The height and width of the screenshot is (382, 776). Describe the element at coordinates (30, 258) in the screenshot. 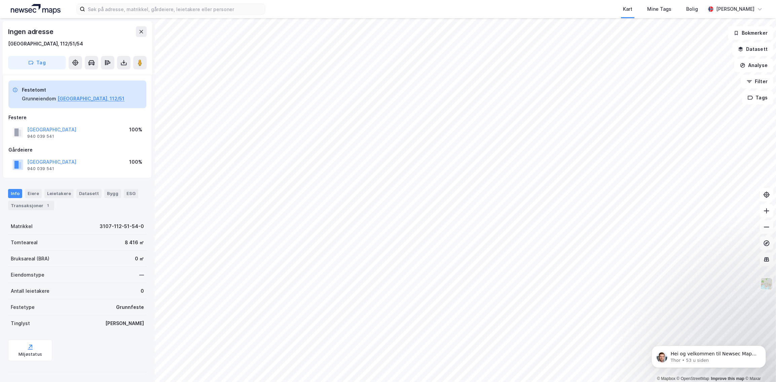

I see `div: Bruksareal (BRA)` at that location.